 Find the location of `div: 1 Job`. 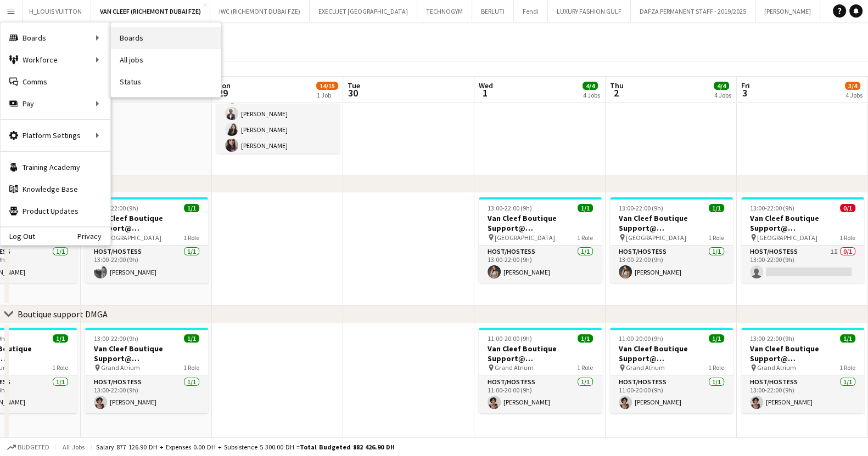

div: 1 Job is located at coordinates (327, 95).